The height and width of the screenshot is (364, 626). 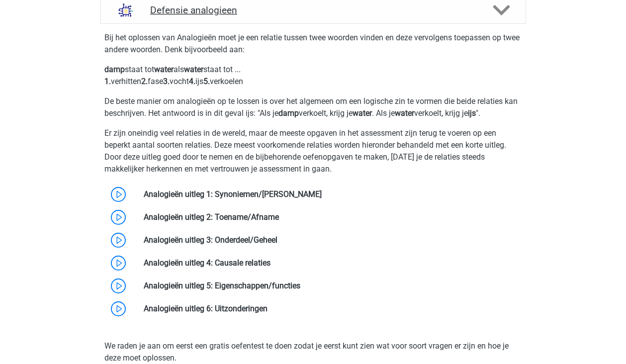 I want to click on b: 2., so click(x=144, y=81).